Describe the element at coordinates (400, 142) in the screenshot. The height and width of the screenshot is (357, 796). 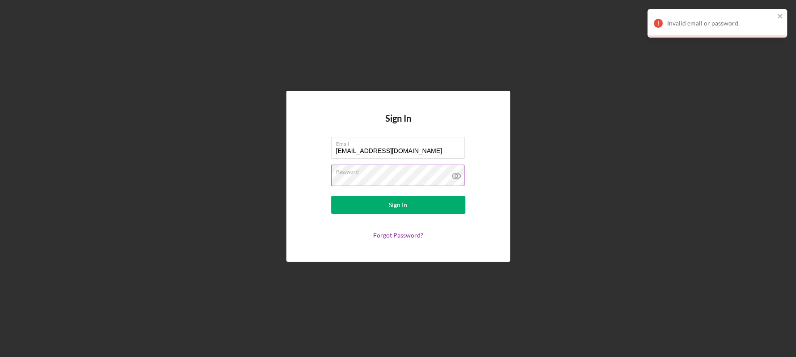
I see `label: Email` at that location.